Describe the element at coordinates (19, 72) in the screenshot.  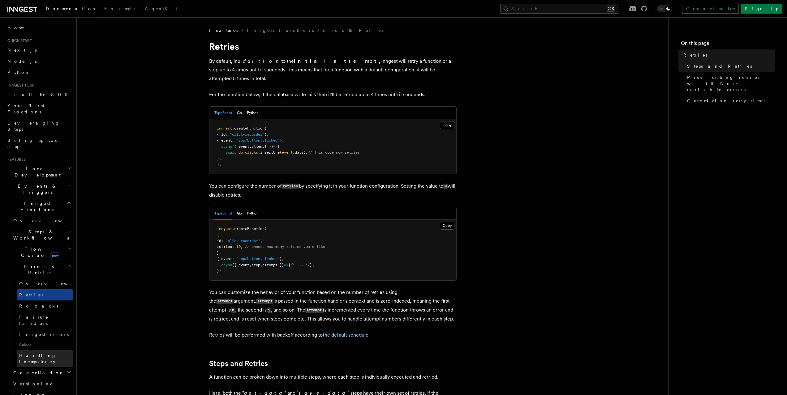
I see `span: Python` at that location.